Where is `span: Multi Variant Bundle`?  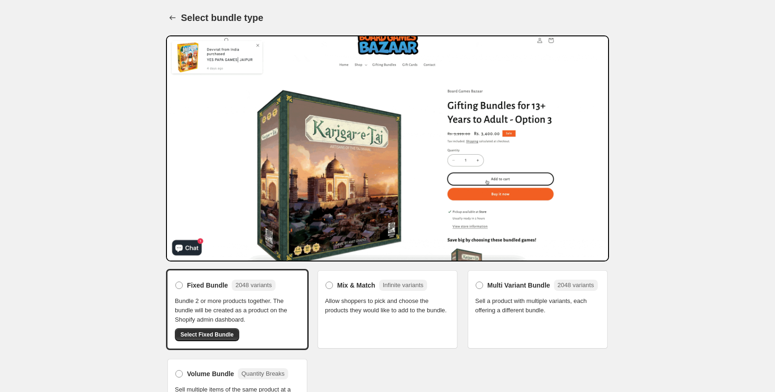 span: Multi Variant Bundle is located at coordinates (518, 285).